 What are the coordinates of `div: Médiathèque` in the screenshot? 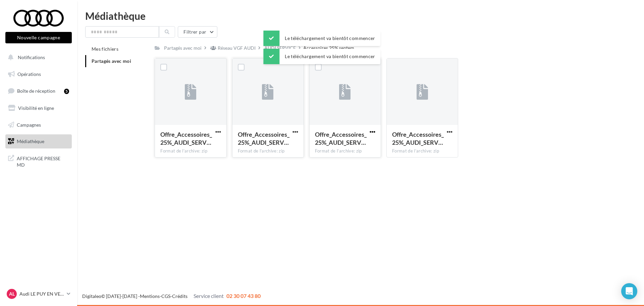 It's located at (360, 16).